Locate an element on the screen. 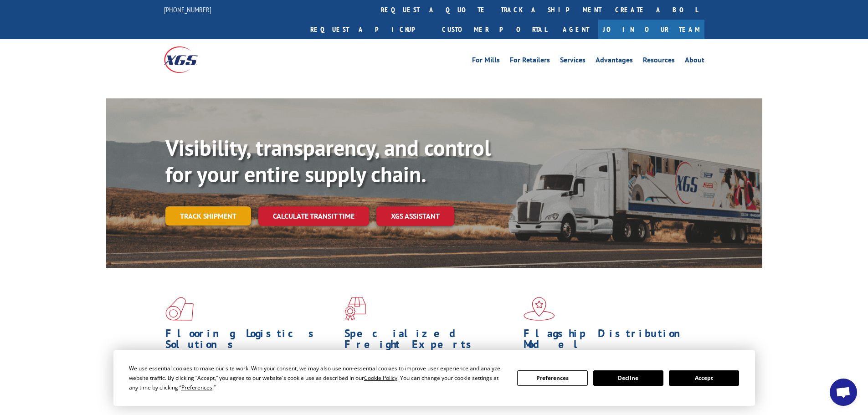 The width and height of the screenshot is (868, 415). a: About is located at coordinates (695, 61).